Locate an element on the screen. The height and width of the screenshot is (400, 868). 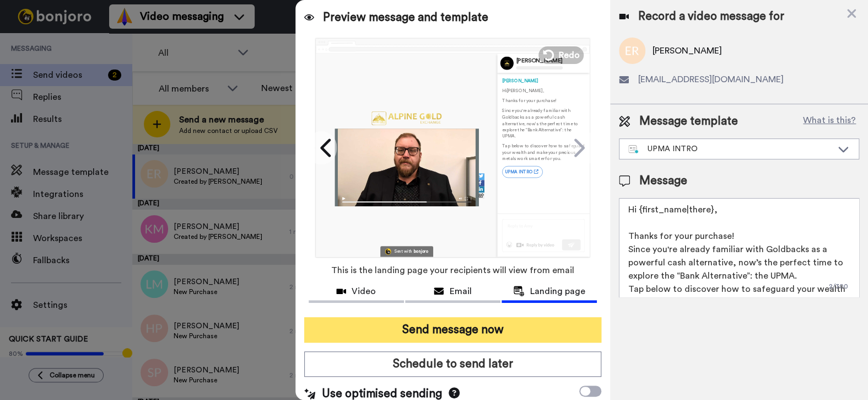
button: Send message now is located at coordinates (453, 330).